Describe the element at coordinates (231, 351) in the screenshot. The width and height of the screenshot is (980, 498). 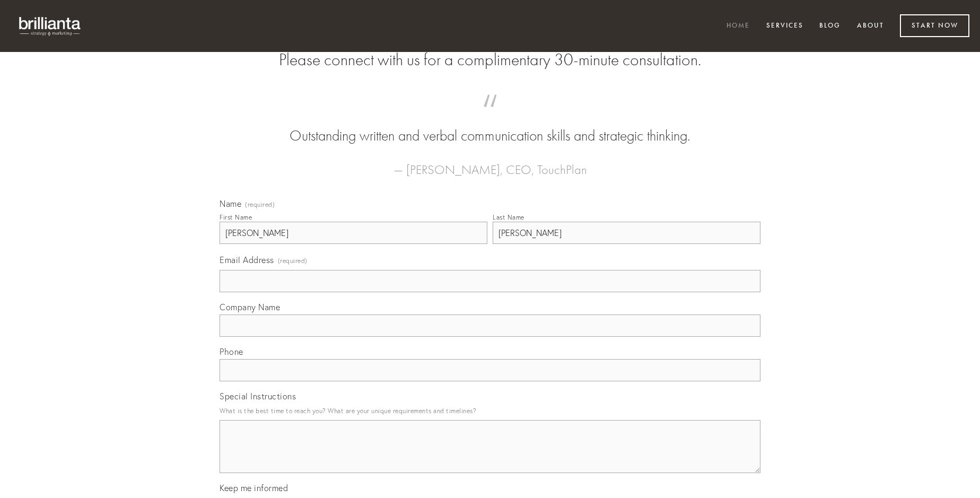
I see `span: Phone` at that location.